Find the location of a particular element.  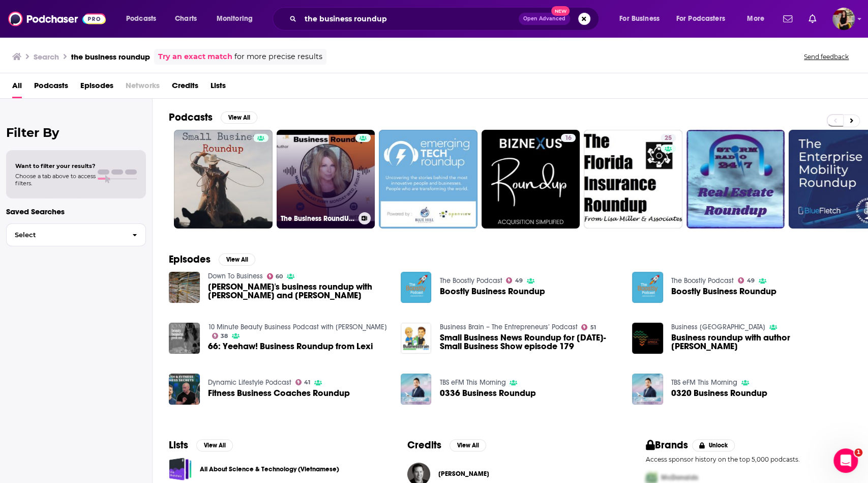

h2: Brands is located at coordinates (666, 445).